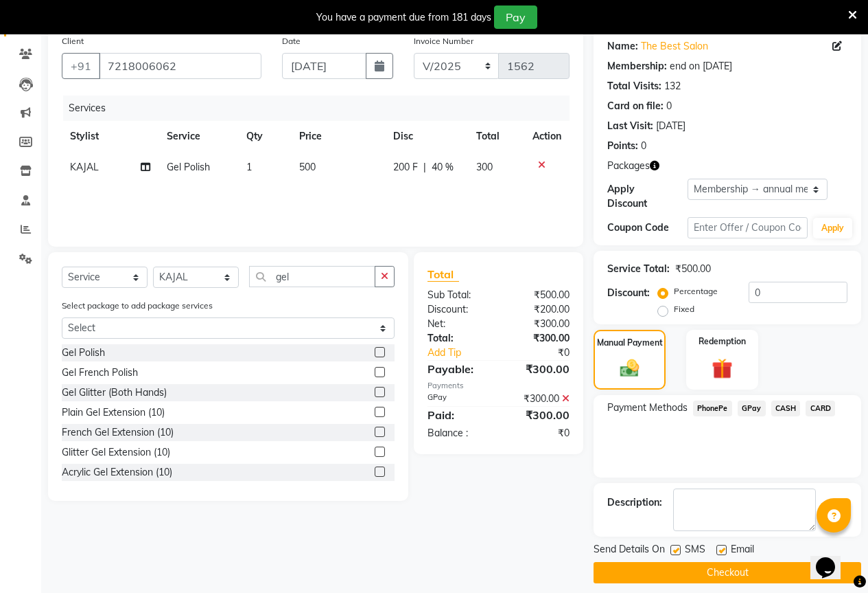 The height and width of the screenshot is (593, 868). Describe the element at coordinates (117, 472) in the screenshot. I see `div: Acrylic Gel Extension (10)` at that location.